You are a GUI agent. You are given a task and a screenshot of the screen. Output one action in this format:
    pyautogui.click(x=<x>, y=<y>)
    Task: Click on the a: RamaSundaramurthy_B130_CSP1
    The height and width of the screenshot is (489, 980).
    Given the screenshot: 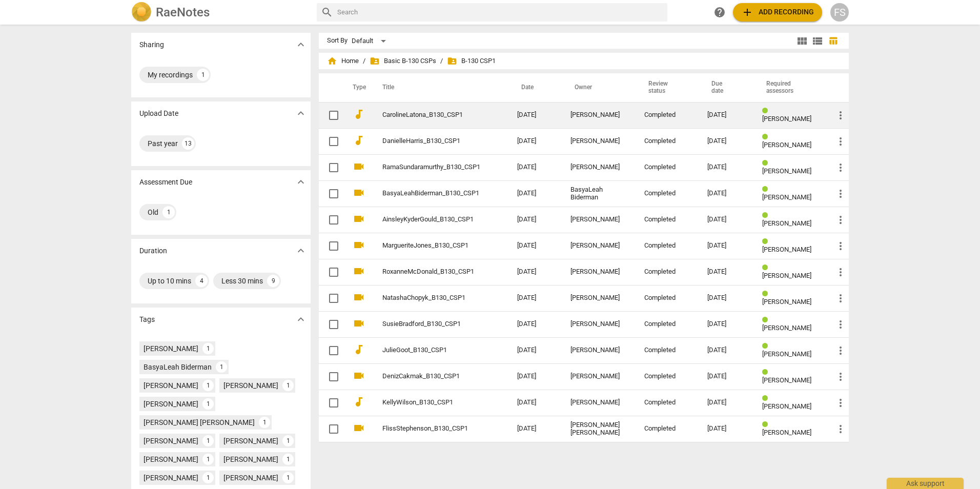 What is the action you would take?
    pyautogui.click(x=431, y=167)
    